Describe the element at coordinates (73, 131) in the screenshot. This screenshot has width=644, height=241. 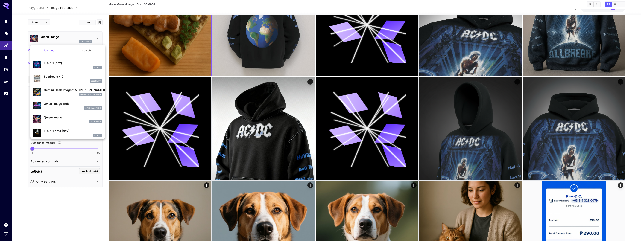
I see `p: FLUX.1 Krea [dev]` at that location.